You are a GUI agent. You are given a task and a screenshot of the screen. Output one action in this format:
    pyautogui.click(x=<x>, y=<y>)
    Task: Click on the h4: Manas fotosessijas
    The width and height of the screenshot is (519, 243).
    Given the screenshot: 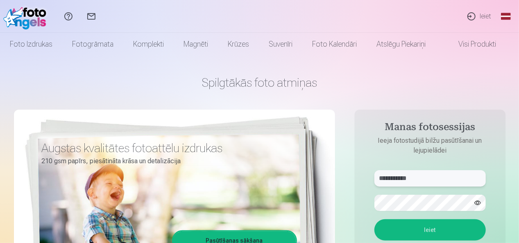 What is the action you would take?
    pyautogui.click(x=430, y=129)
    